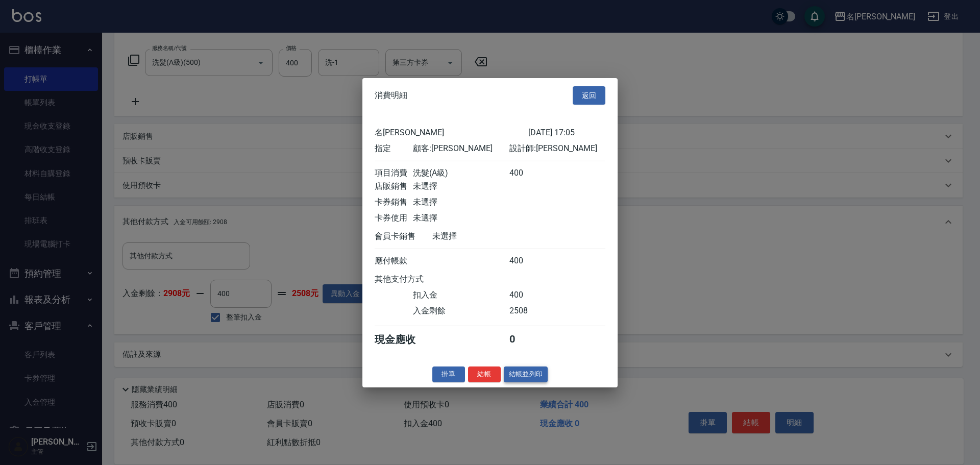  What do you see at coordinates (391, 95) in the screenshot?
I see `span: 消費明細` at bounding box center [391, 95].